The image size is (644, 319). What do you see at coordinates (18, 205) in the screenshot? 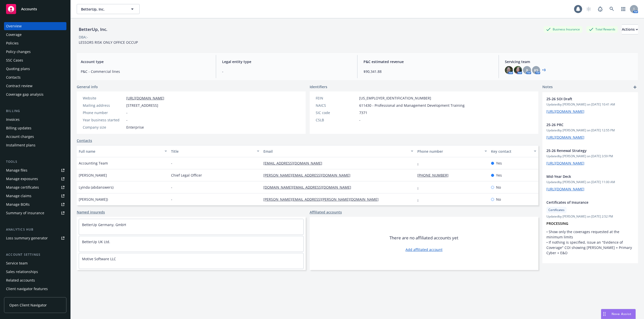
I see `div: Manage BORs` at bounding box center [18, 205].